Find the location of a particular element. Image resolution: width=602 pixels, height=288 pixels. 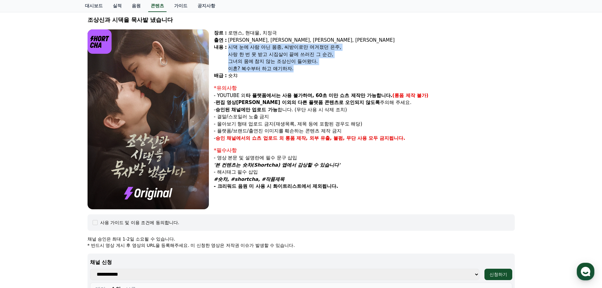

p: * 반드시 영상 게시 후 영상의 URL을 등록해주세요. 미 신청한 영상은 저작권 이슈가 발생할 수 있습니다. is located at coordinates (301, 245).